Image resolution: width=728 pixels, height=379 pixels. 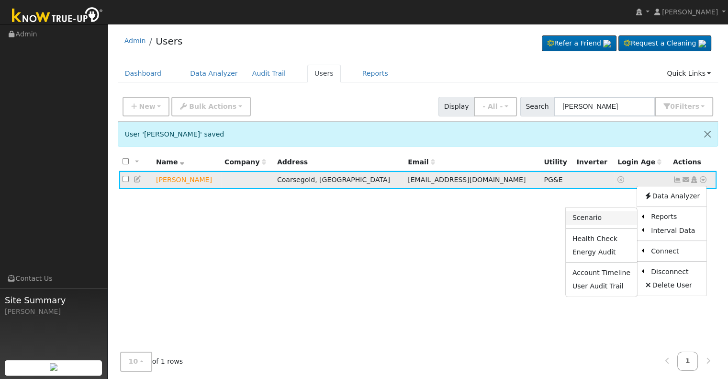 I want to click on span: Display, so click(x=456, y=106).